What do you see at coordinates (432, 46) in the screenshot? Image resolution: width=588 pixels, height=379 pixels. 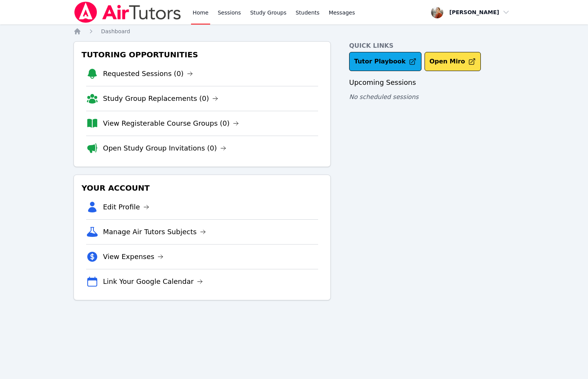 I see `h4: Quick Links` at bounding box center [432, 46].